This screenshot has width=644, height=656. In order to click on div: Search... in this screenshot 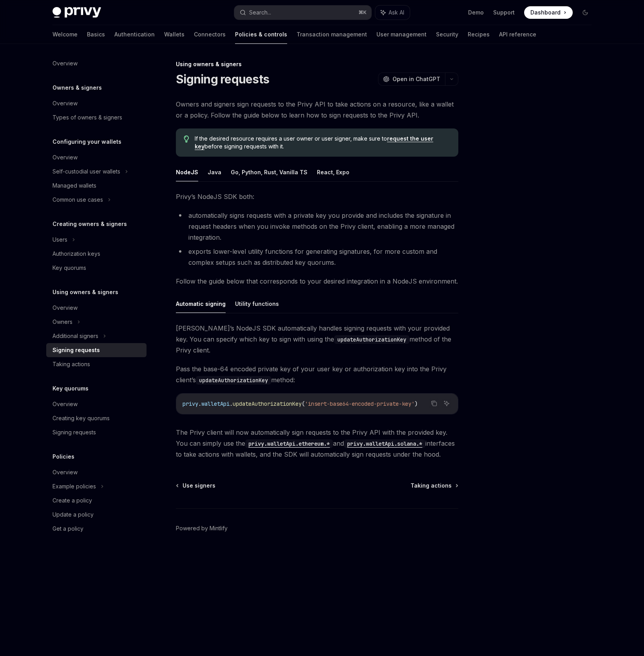, I will do `click(260, 12)`.